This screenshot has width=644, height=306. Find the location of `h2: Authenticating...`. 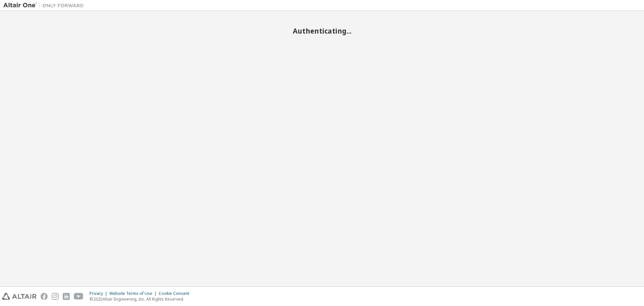

h2: Authenticating... is located at coordinates (322, 31).